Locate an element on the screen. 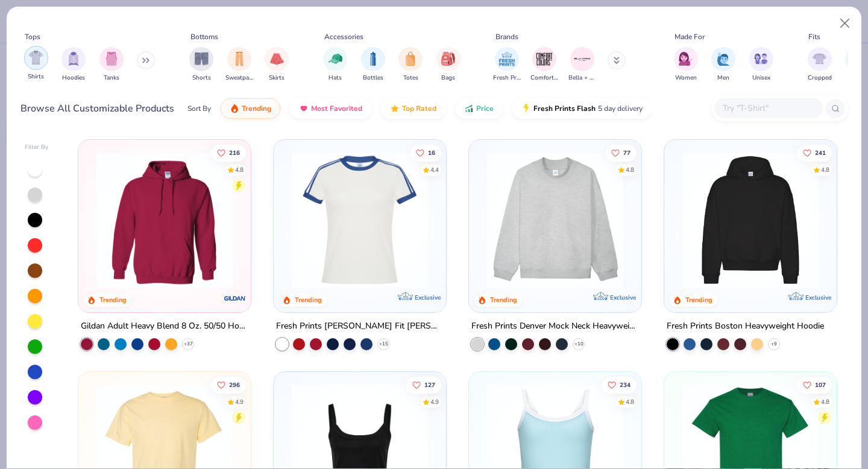 Image resolution: width=868 pixels, height=469 pixels. span: Comfort Colors is located at coordinates (544, 78).